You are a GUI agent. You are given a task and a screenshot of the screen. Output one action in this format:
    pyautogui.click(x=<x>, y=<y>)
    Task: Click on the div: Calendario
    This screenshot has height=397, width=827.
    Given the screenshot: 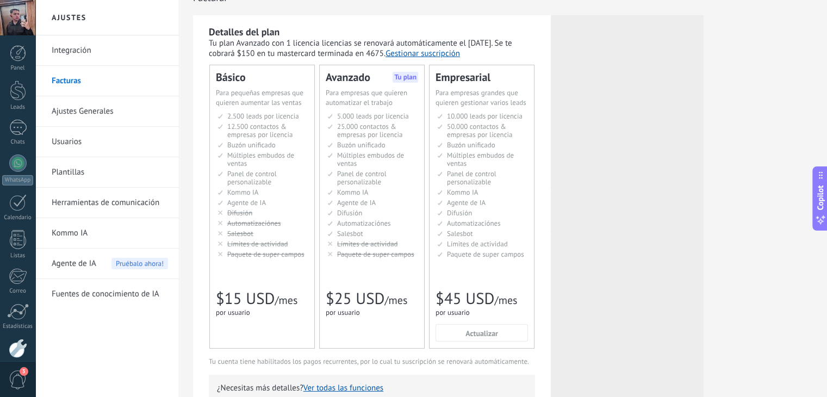 What is the action you would take?
    pyautogui.click(x=18, y=217)
    